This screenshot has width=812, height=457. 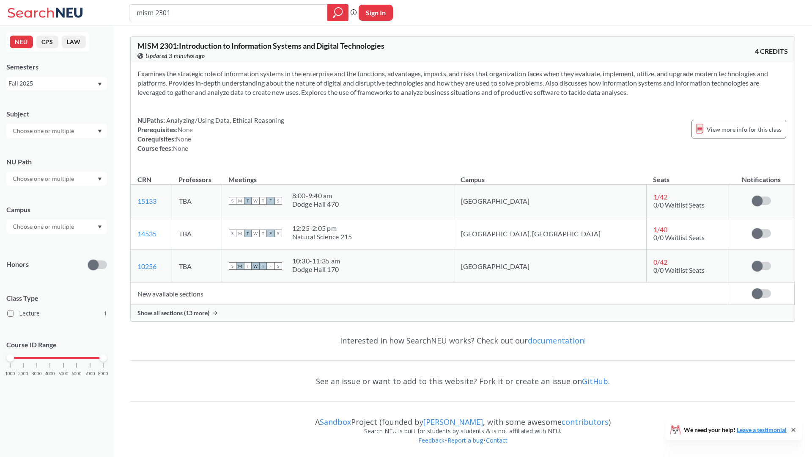 I want to click on span: 7000, so click(x=90, y=373).